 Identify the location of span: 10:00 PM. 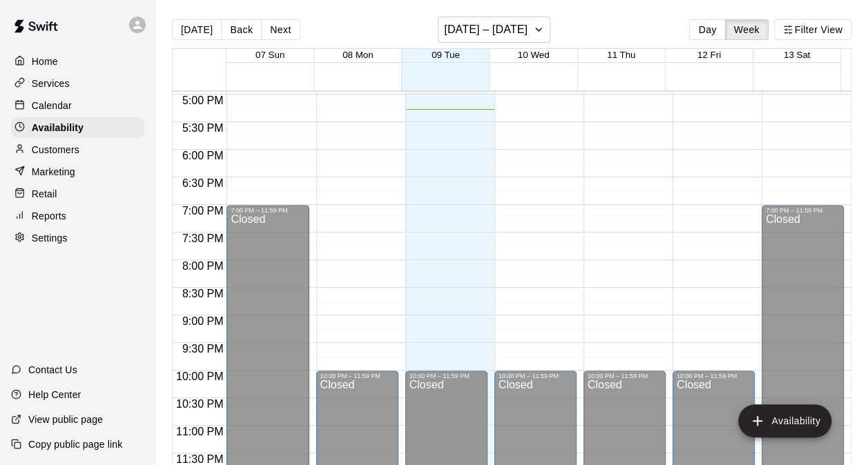
(199, 376).